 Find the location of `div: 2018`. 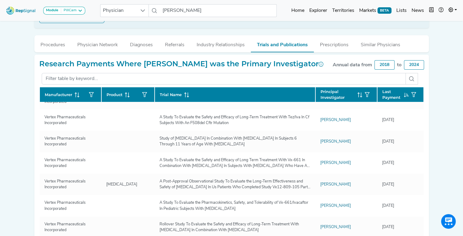

div: 2018 is located at coordinates (385, 65).